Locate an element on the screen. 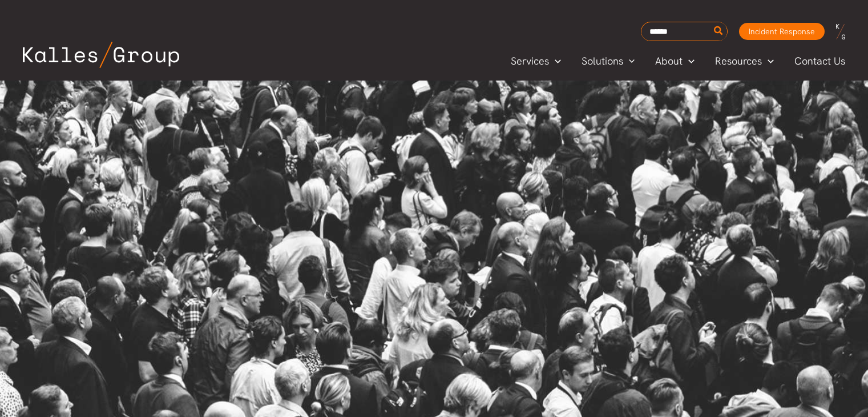 The width and height of the screenshot is (868, 417). nav: Primary Site Navigation is located at coordinates (679, 60).